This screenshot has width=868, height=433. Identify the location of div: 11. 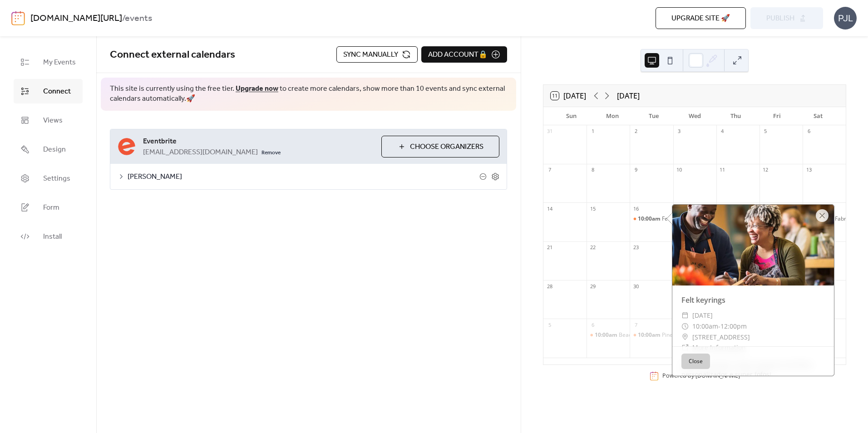
(722, 170).